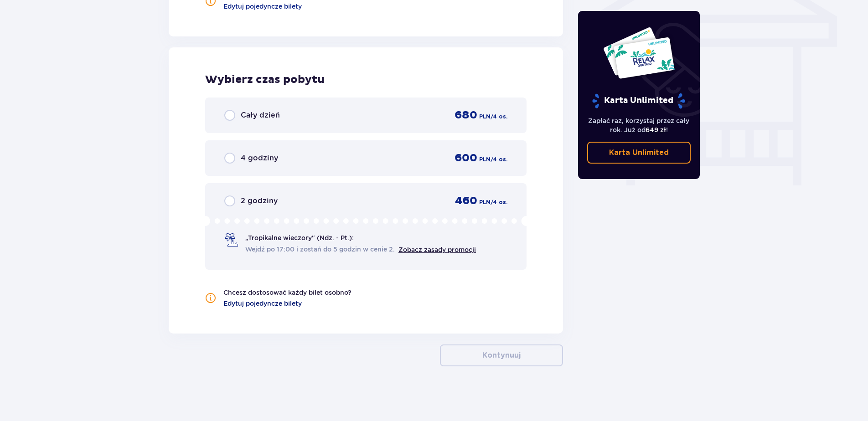  I want to click on a: Zobacz zasady promocji, so click(437, 250).